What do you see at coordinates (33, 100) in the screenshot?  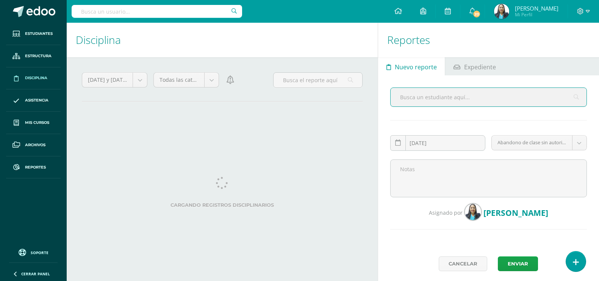 I see `a: Asistencia` at bounding box center [33, 100].